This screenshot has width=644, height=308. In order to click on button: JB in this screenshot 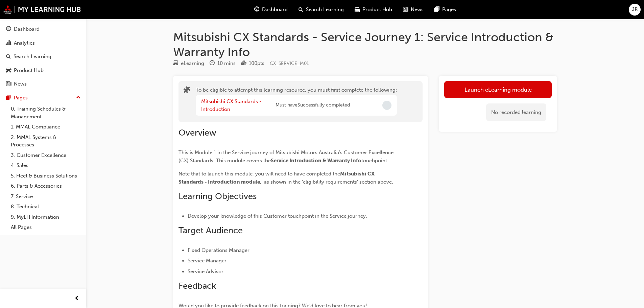, I will do `click(634, 9)`.